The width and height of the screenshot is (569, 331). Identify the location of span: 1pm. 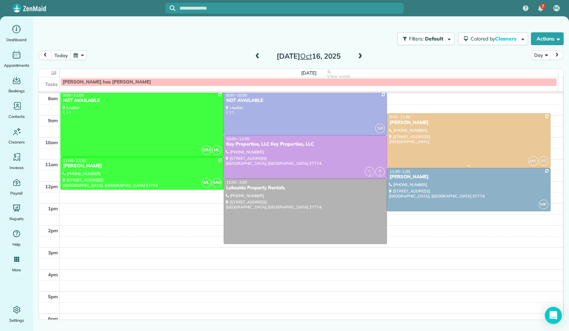
(53, 209).